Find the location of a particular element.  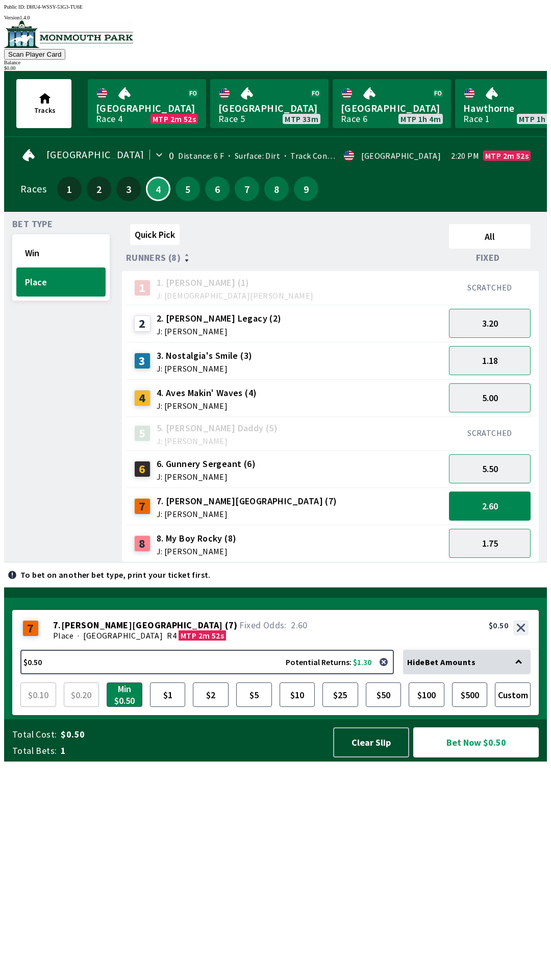

span: Custom is located at coordinates (513, 695).